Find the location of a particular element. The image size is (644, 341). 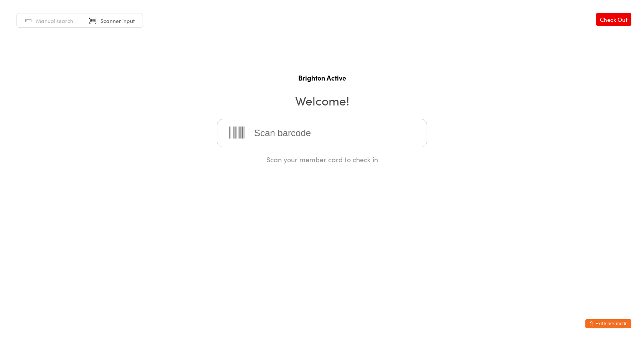

button: Exit kiosk mode is located at coordinates (608, 324).